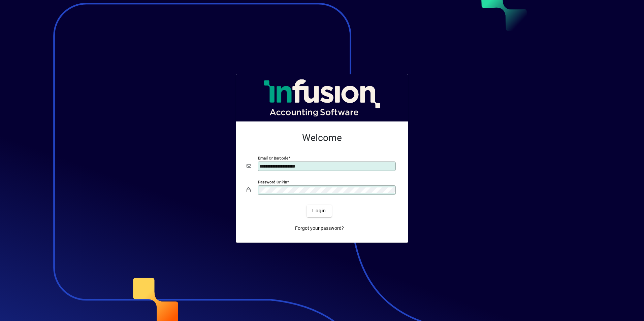 Image resolution: width=644 pixels, height=321 pixels. What do you see at coordinates (319, 211) in the screenshot?
I see `span: Login` at bounding box center [319, 211].